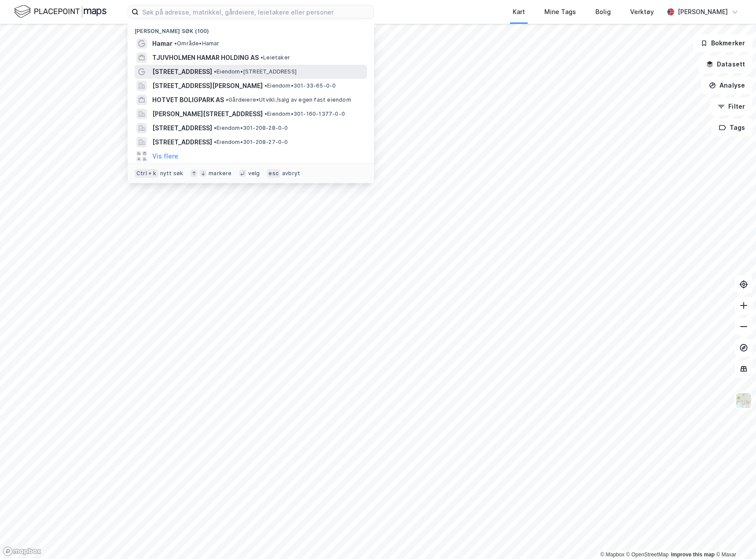 The height and width of the screenshot is (559, 756). I want to click on div: Bolig, so click(603, 12).